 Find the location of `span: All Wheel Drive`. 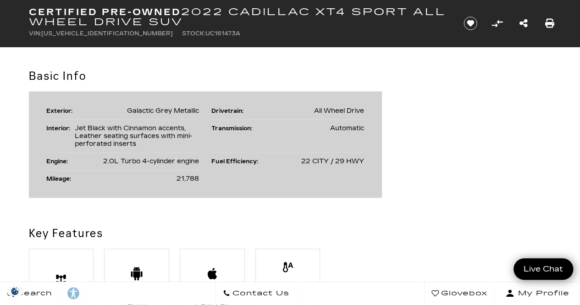

span: All Wheel Drive is located at coordinates (339, 110).